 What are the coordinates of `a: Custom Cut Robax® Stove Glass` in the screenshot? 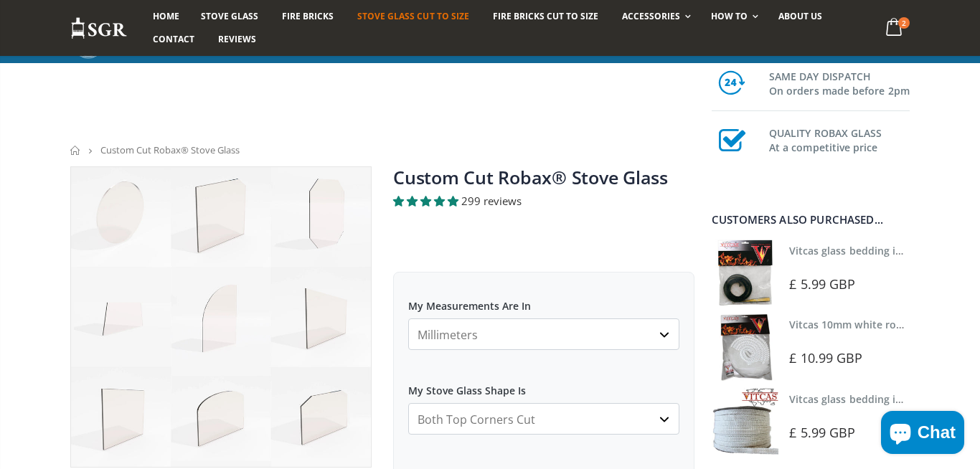 It's located at (530, 177).